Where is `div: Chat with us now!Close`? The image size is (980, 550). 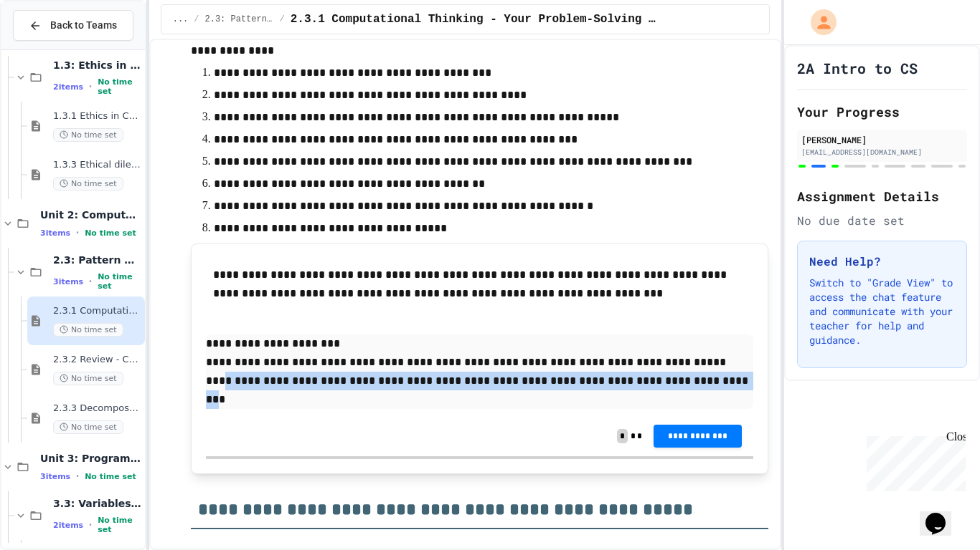 div: Chat with us now!Close is located at coordinates (52, 48).